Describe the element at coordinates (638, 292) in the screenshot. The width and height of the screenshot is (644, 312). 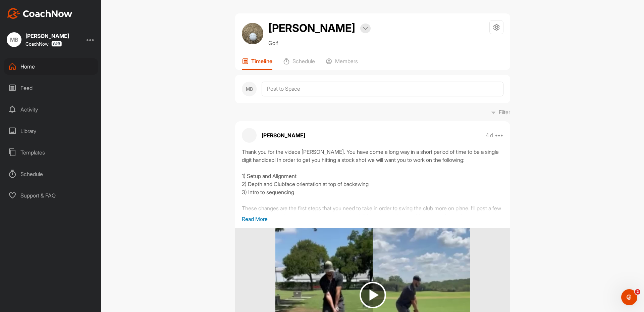
I see `span: 2` at that location.